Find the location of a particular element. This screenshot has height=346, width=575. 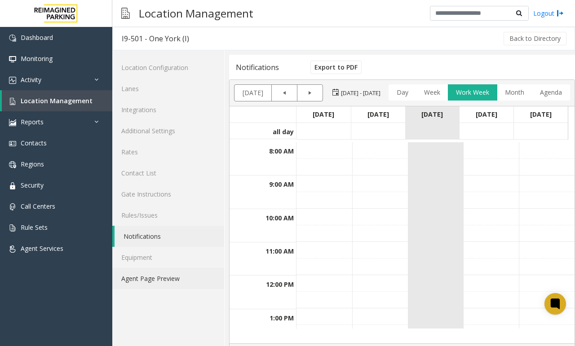

a: Previous is located at coordinates (284, 93).